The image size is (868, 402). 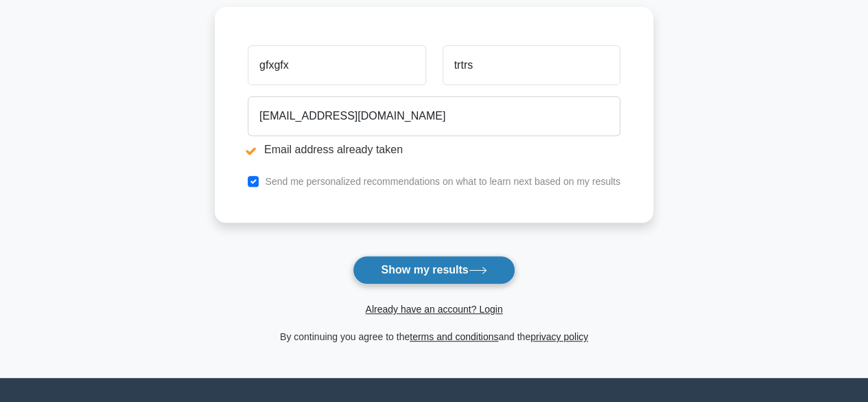 What do you see at coordinates (336, 65) in the screenshot?
I see `input: First name` at bounding box center [336, 65].